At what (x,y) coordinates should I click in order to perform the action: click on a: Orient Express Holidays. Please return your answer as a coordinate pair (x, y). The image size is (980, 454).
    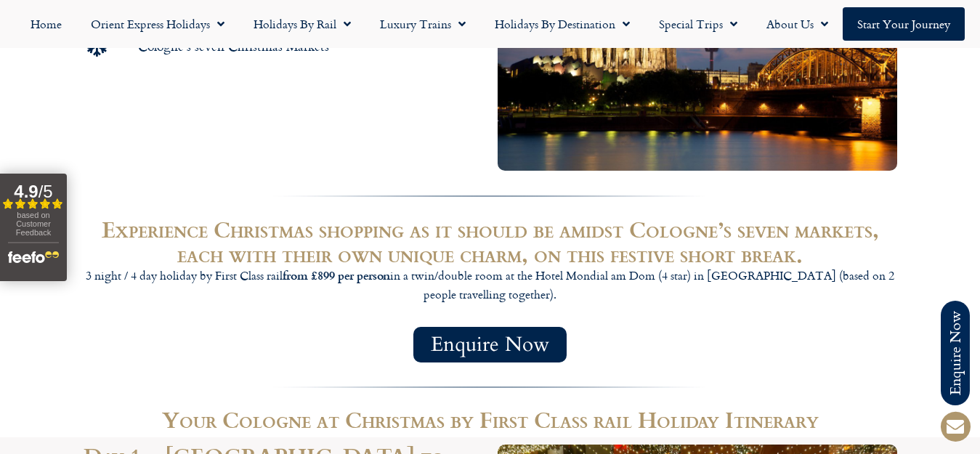
    Looking at the image, I should click on (158, 24).